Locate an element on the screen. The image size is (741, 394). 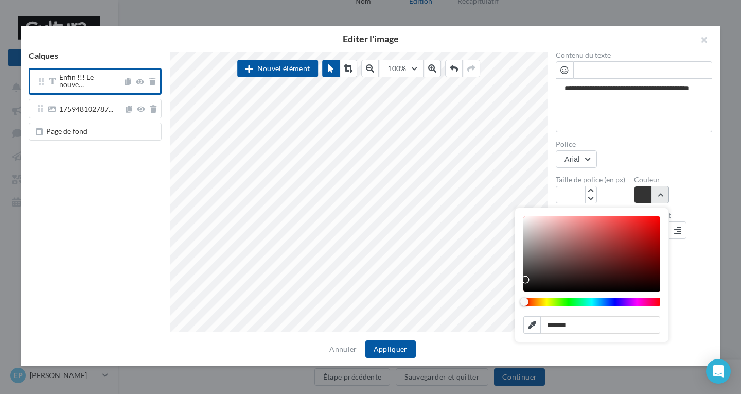
div: Arial is located at coordinates (572, 159).